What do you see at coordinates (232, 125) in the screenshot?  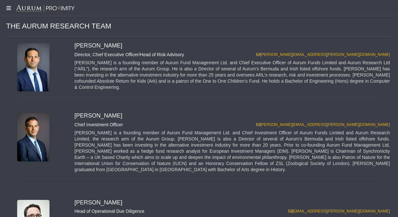 I see `h4: Chief Investment Officer` at bounding box center [232, 125].